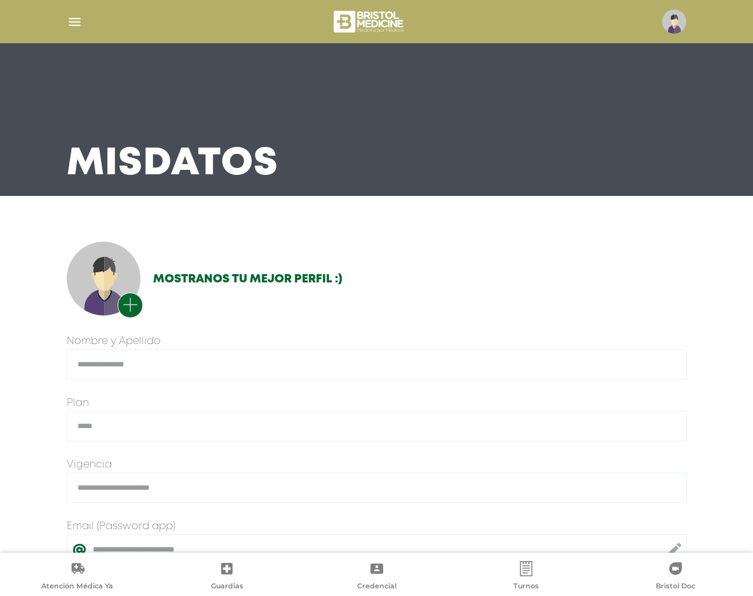  I want to click on a: Bristol Doc, so click(676, 577).